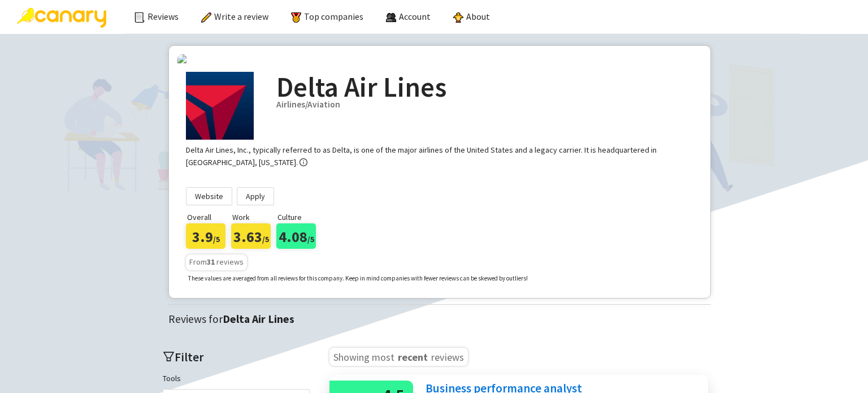 This screenshot has height=393, width=868. What do you see at coordinates (206, 236) in the screenshot?
I see `div: 3.9` at bounding box center [206, 236].